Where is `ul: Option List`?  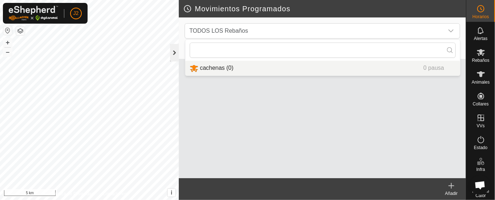
ul: Option List is located at coordinates (323, 68).